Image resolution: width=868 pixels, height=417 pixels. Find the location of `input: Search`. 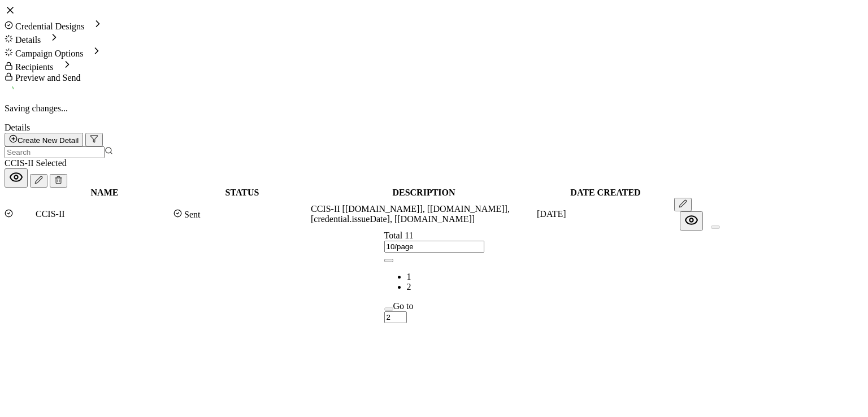

input: Search is located at coordinates (54, 152).